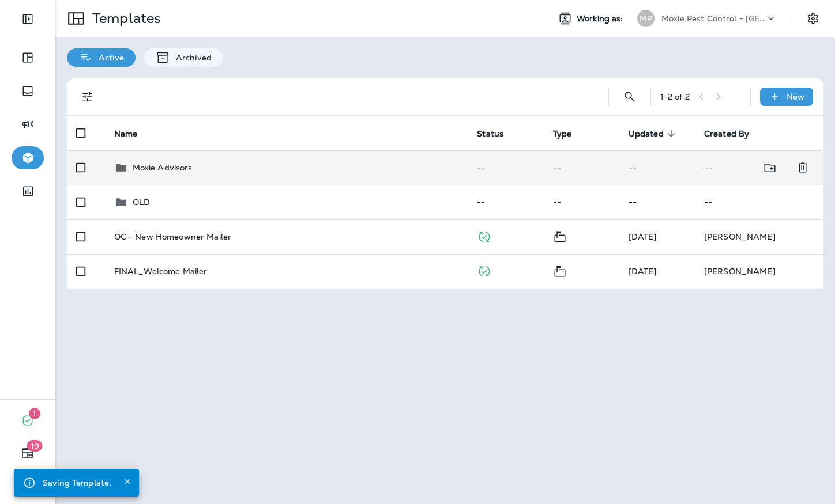 The image size is (835, 504). Describe the element at coordinates (173, 237) in the screenshot. I see `p: OC - New Homeowner Mailer` at that location.